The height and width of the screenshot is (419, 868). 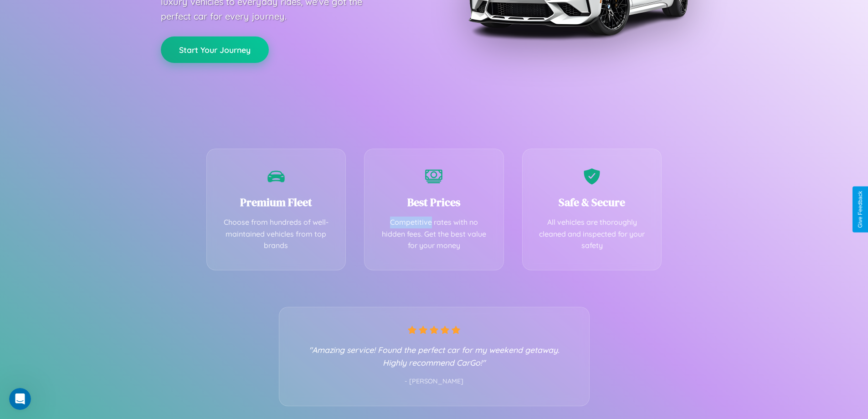 I want to click on p: Competitive rates with no hidden fees. Get the best value for your money, so click(x=434, y=234).